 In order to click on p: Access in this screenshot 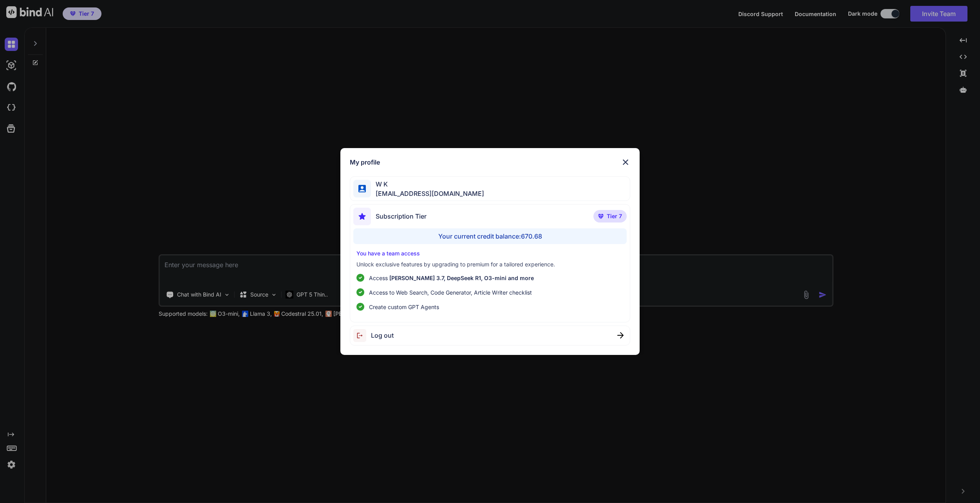, I will do `click(451, 278)`.